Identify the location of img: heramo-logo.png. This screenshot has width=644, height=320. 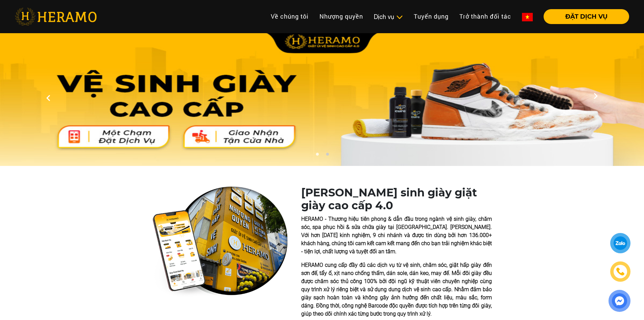
(56, 17).